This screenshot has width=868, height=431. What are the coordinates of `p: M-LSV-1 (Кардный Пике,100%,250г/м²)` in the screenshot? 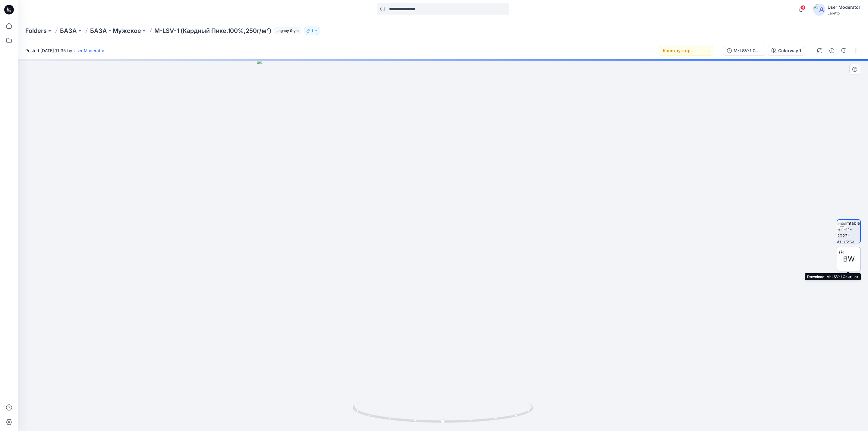 It's located at (213, 31).